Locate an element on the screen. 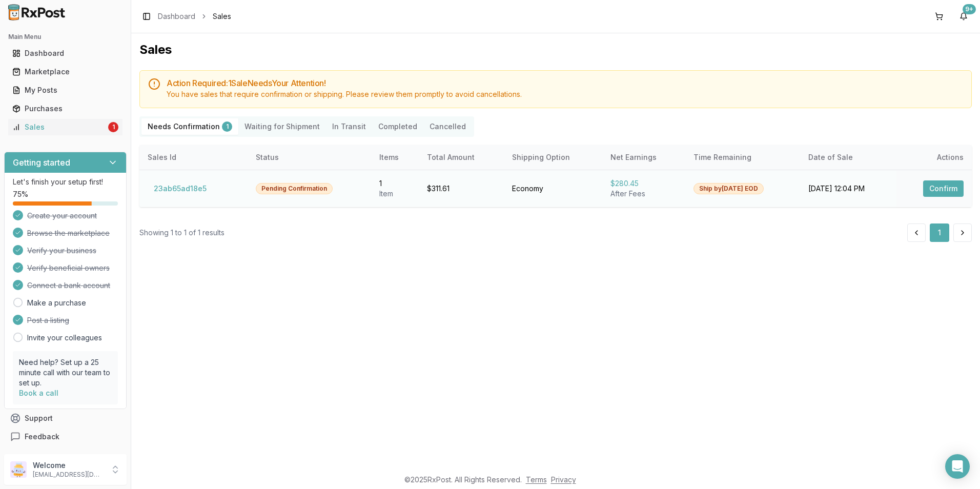  h5: Action Required: 1 Sale Need s Your Attention! is located at coordinates (565, 83).